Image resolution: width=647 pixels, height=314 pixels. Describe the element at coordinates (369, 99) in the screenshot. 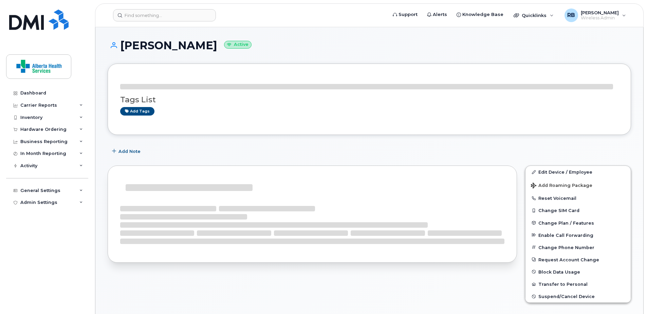

I see `h3: Tags List` at that location.